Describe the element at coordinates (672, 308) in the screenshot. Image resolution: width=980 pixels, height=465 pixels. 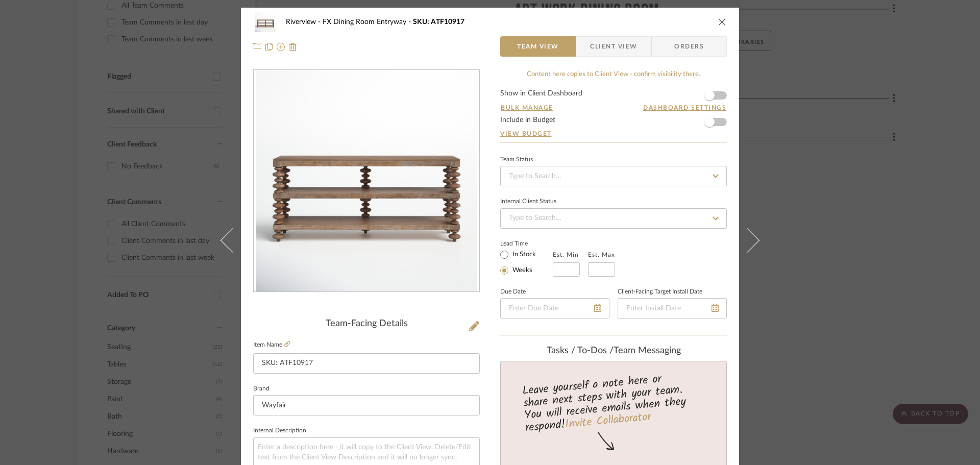
I see `input: Enter Install Date` at that location.